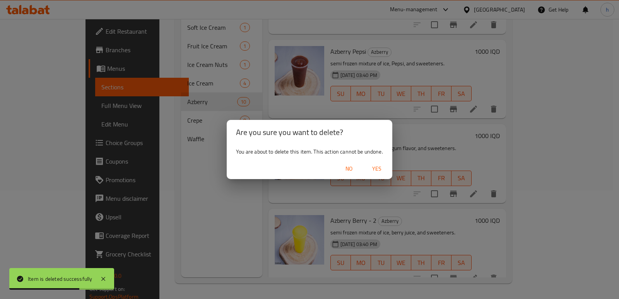 The width and height of the screenshot is (619, 299). Describe the element at coordinates (309, 152) in the screenshot. I see `div: You are about to delete this item. This action cannot be undone.` at that location.